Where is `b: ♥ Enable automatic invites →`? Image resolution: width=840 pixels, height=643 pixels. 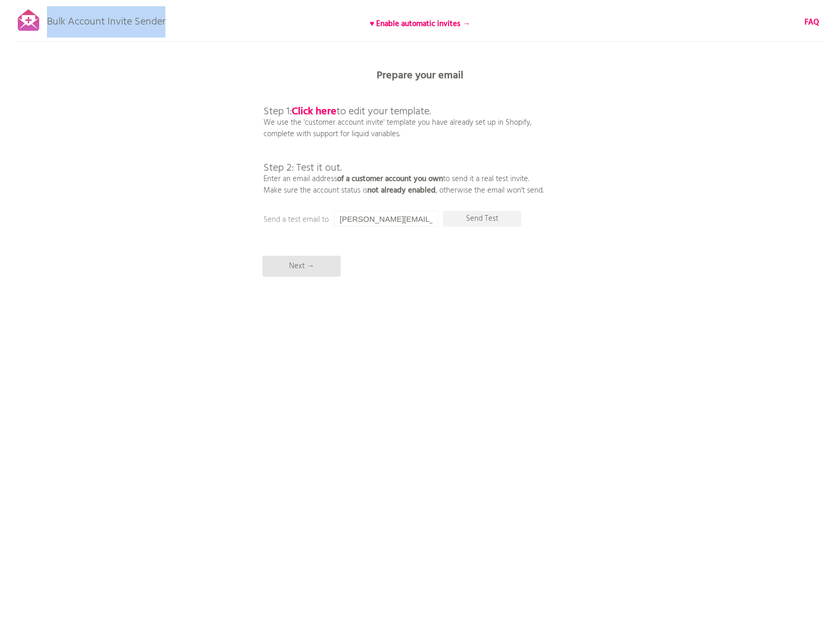
b: ♥ Enable automatic invites → is located at coordinates (420, 24).